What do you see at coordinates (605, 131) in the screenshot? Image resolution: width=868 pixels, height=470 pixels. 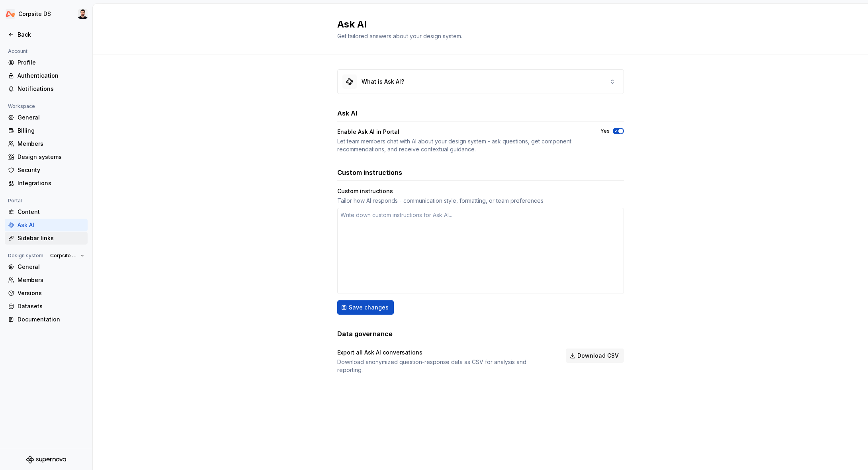 I see `label: Yes` at bounding box center [605, 131].